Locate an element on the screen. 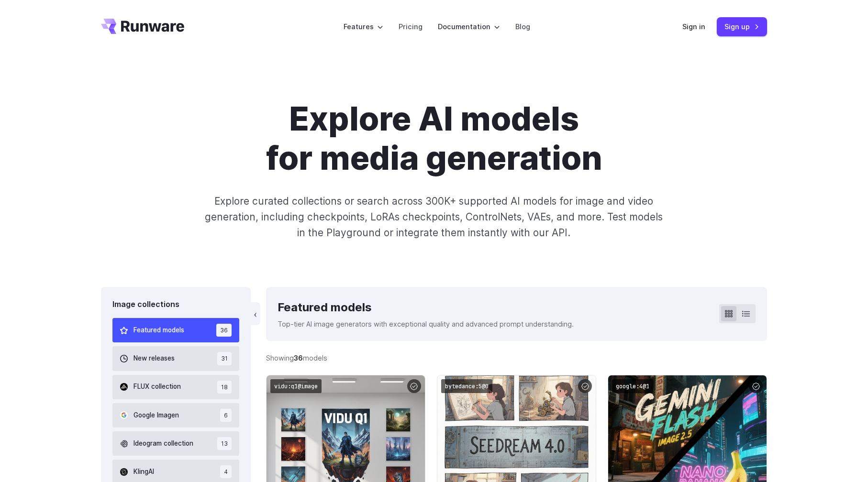  label: Features is located at coordinates (363, 26).